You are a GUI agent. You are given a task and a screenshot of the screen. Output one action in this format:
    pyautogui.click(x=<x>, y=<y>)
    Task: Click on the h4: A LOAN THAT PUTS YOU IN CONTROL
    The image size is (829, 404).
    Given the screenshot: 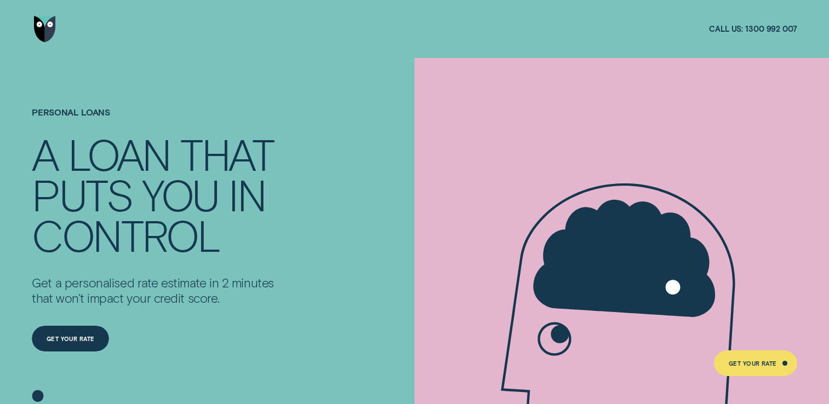 What is the action you would take?
    pyautogui.click(x=158, y=194)
    